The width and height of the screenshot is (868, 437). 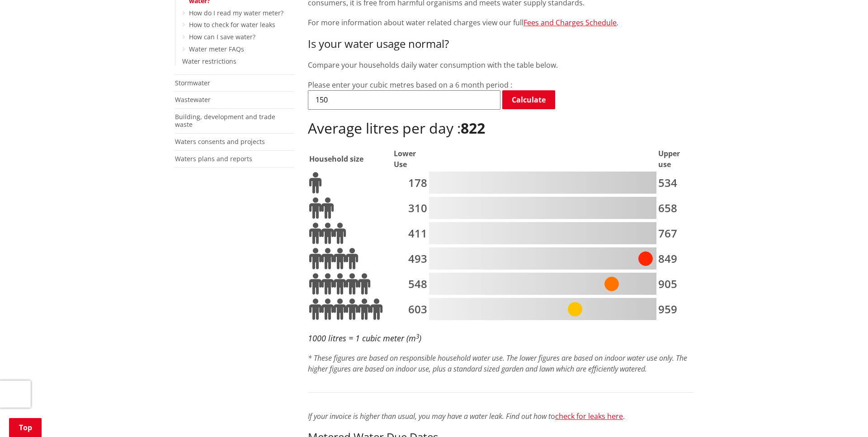 I want to click on td: 310, so click(x=410, y=209).